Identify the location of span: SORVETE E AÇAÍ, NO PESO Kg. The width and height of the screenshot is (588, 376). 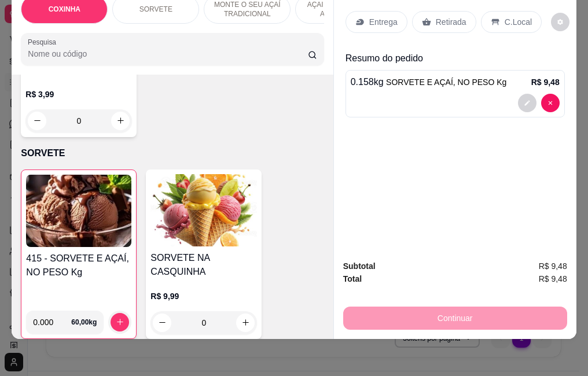
(446, 82).